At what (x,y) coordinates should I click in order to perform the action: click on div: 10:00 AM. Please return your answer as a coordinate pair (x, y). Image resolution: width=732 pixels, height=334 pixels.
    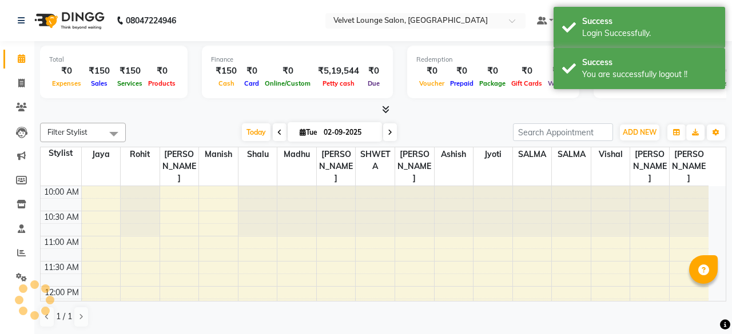
    Looking at the image, I should click on (61, 192).